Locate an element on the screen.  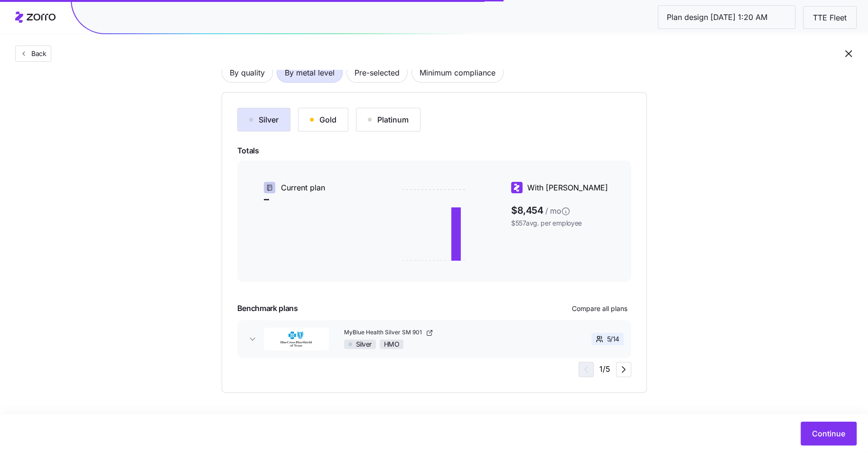
span: Totals is located at coordinates (434, 151).